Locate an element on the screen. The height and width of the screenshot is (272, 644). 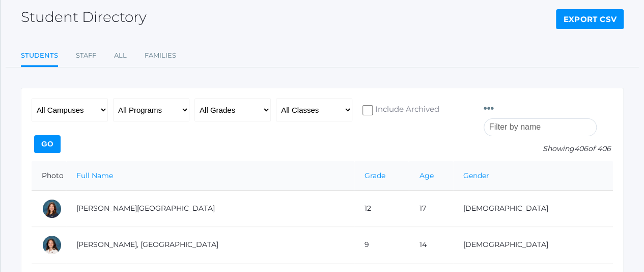
a: Export CSV is located at coordinates (590, 19).